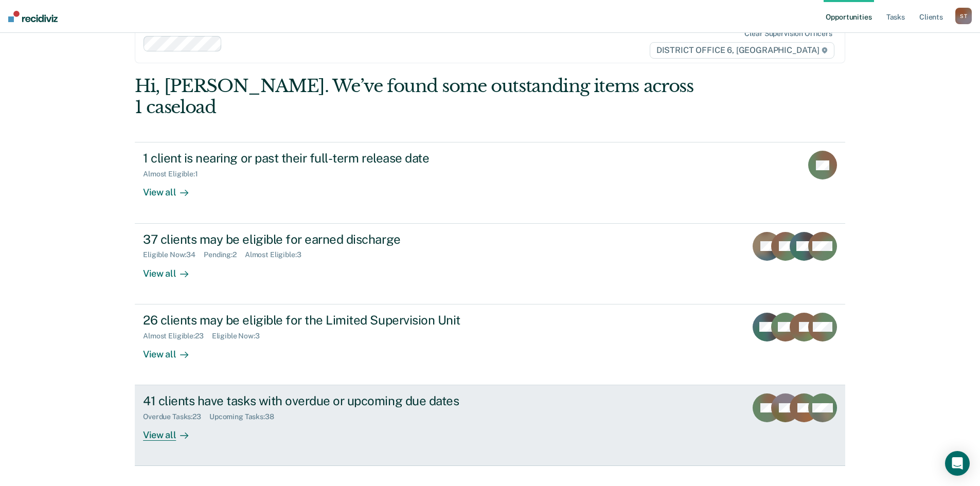 Image resolution: width=980 pixels, height=486 pixels. I want to click on div: 41 clients have tasks with overdue or upcoming due dates, so click(324, 401).